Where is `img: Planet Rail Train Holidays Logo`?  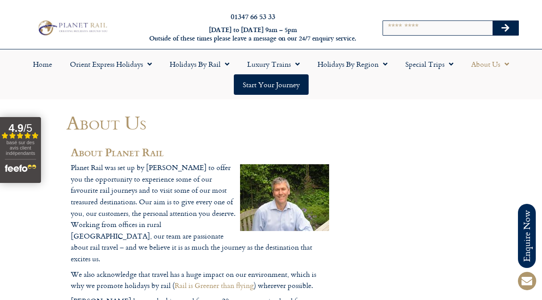 img: Planet Rail Train Holidays Logo is located at coordinates (72, 28).